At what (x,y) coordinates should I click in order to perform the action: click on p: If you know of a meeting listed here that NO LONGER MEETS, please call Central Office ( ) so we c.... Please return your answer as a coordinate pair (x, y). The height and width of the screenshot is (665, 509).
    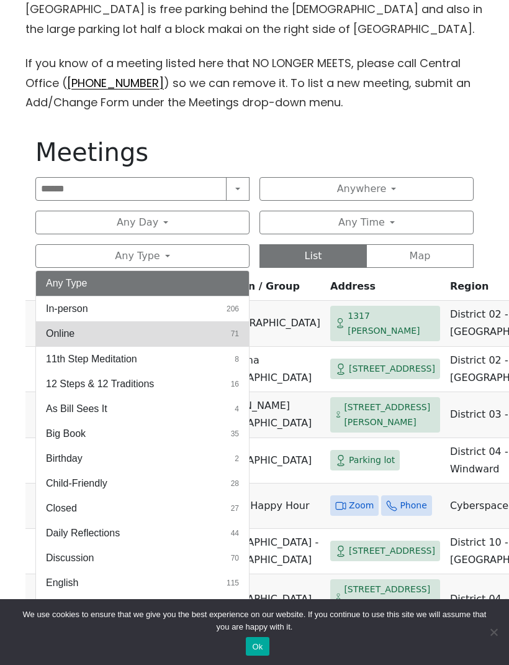
    Looking at the image, I should click on (255, 83).